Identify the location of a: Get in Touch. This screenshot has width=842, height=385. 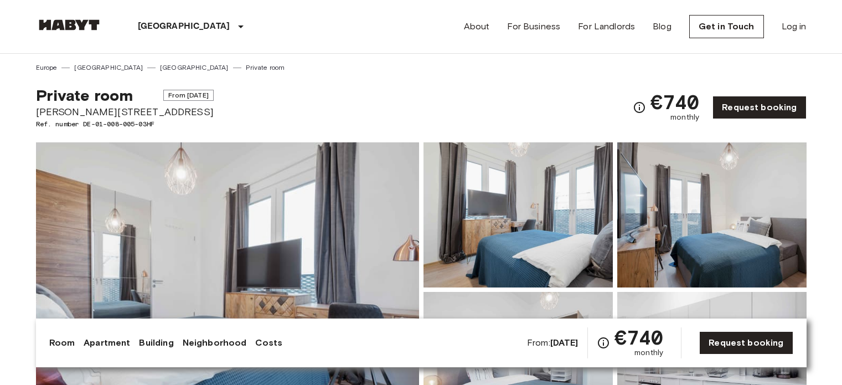
(727, 27).